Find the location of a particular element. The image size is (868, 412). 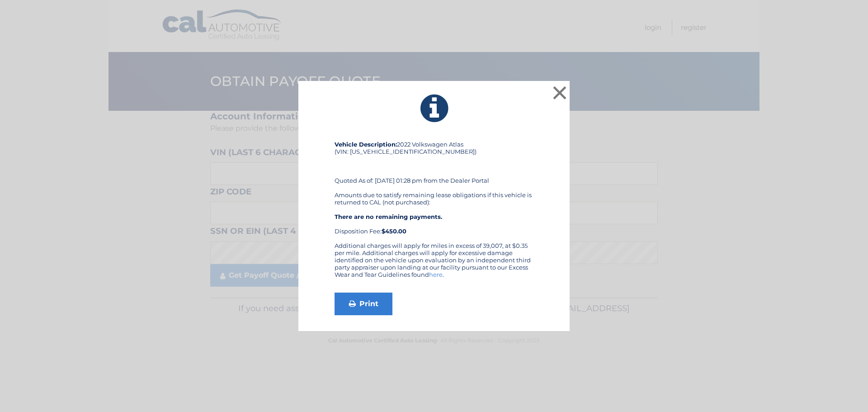

a: Print is located at coordinates (363, 304).